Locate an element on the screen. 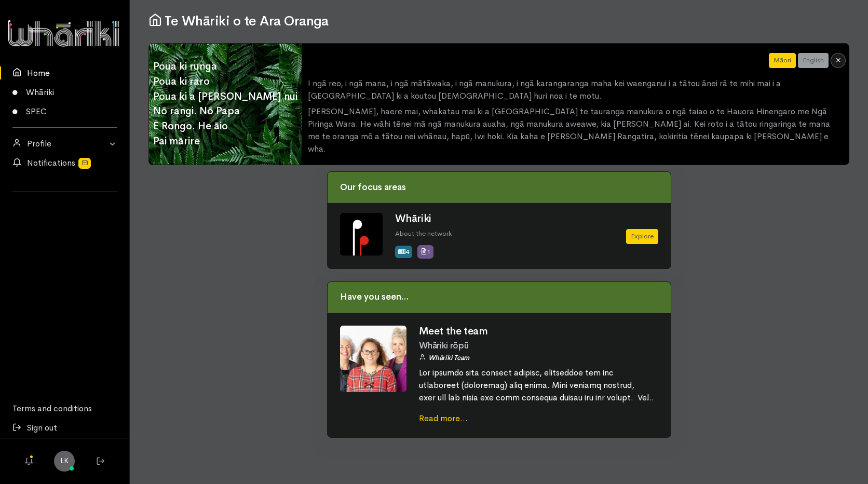 This screenshot has width=868, height=484. button: English is located at coordinates (813, 60).